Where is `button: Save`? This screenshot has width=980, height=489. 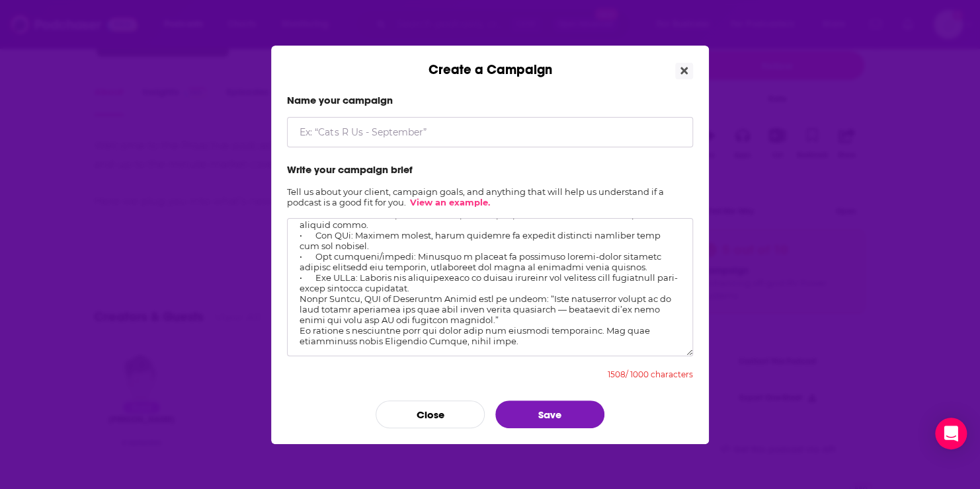
button: Save is located at coordinates (550, 414).